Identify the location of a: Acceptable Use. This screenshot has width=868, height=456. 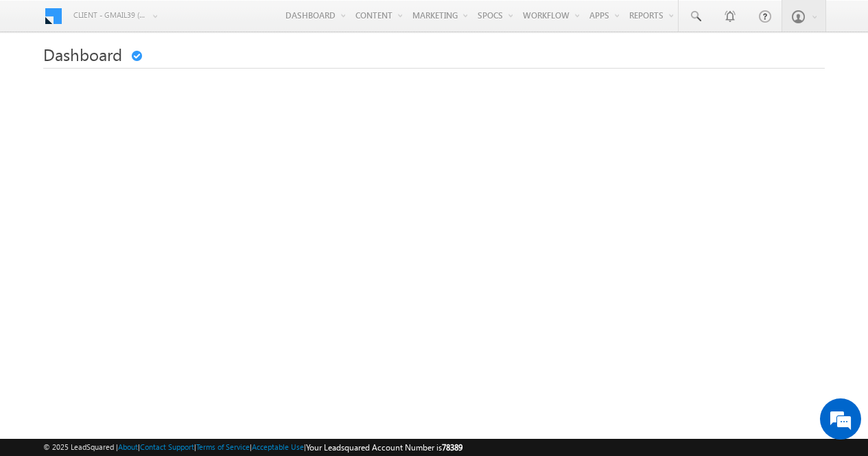
(278, 447).